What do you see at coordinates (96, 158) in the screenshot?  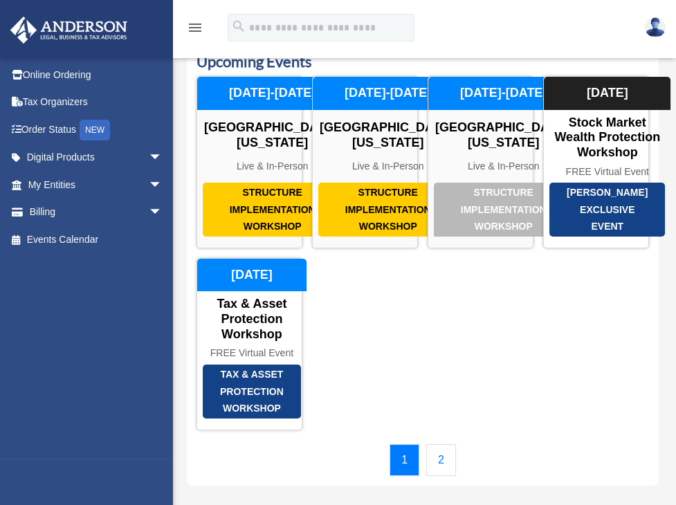 I see `a: Digital Productsarrow_drop_down` at bounding box center [96, 158].